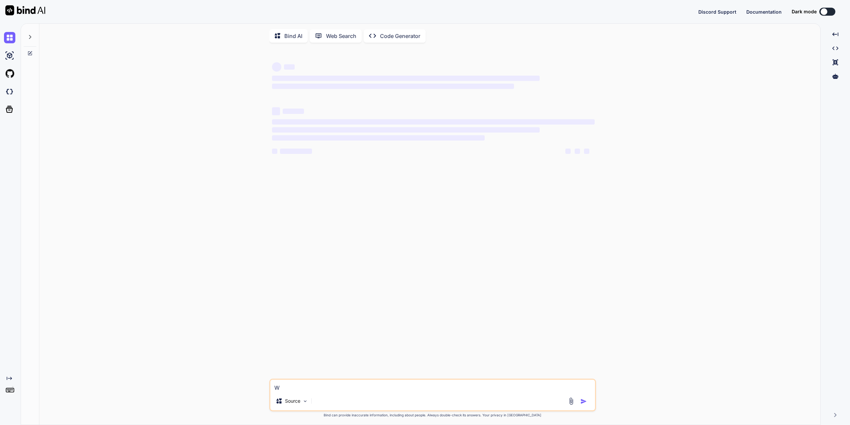 The width and height of the screenshot is (850, 425). What do you see at coordinates (433, 386) in the screenshot?
I see `textarea: W` at bounding box center [433, 386].